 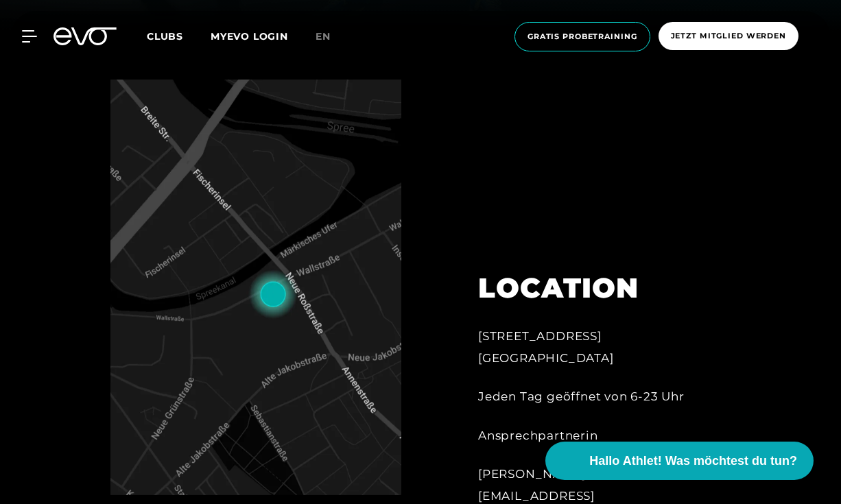 I want to click on a: en, so click(x=331, y=36).